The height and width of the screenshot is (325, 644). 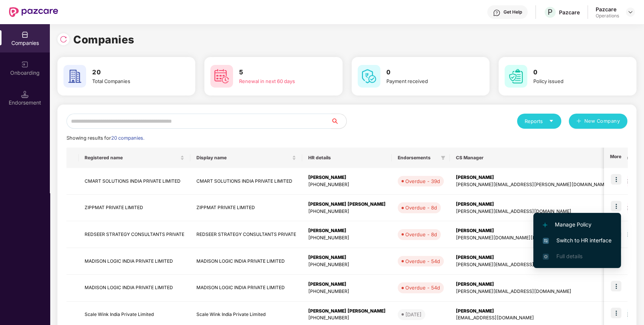 What do you see at coordinates (246, 158) in the screenshot?
I see `th: Display name` at bounding box center [246, 158].